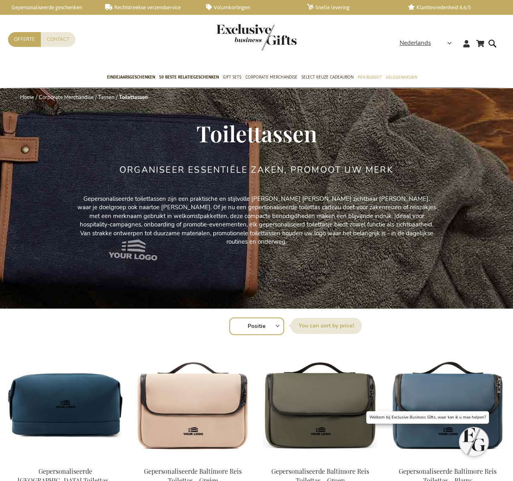 This screenshot has height=481, width=513. Describe the element at coordinates (327, 77) in the screenshot. I see `span: Select Keuze Cadeaubon` at that location.